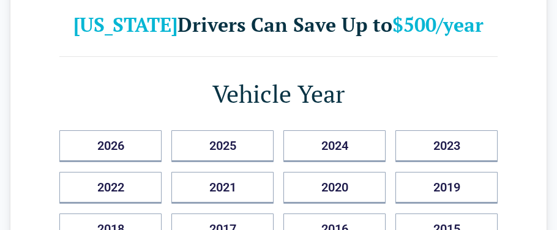 The image size is (557, 230). What do you see at coordinates (222, 146) in the screenshot?
I see `button: 2025` at bounding box center [222, 146].